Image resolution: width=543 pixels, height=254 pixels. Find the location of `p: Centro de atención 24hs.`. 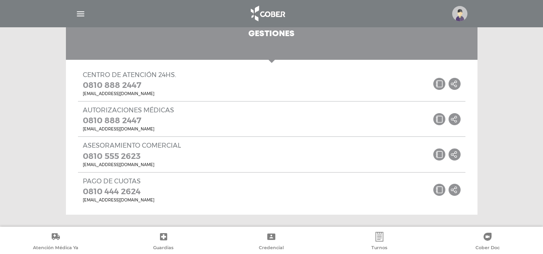

p: Centro de atención 24hs. is located at coordinates (129, 75).